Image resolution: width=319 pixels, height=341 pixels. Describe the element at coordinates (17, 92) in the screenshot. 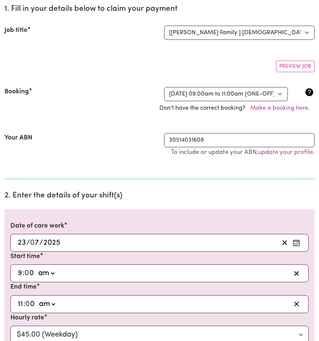

I see `label: Booking` at that location.